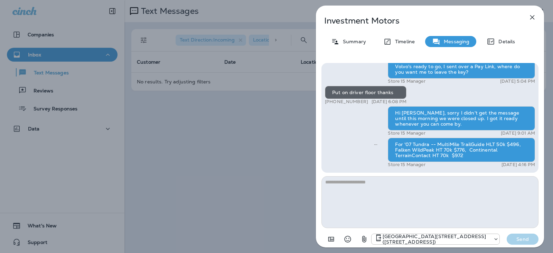  Describe the element at coordinates (455, 42) in the screenshot. I see `p: Messaging` at that location.